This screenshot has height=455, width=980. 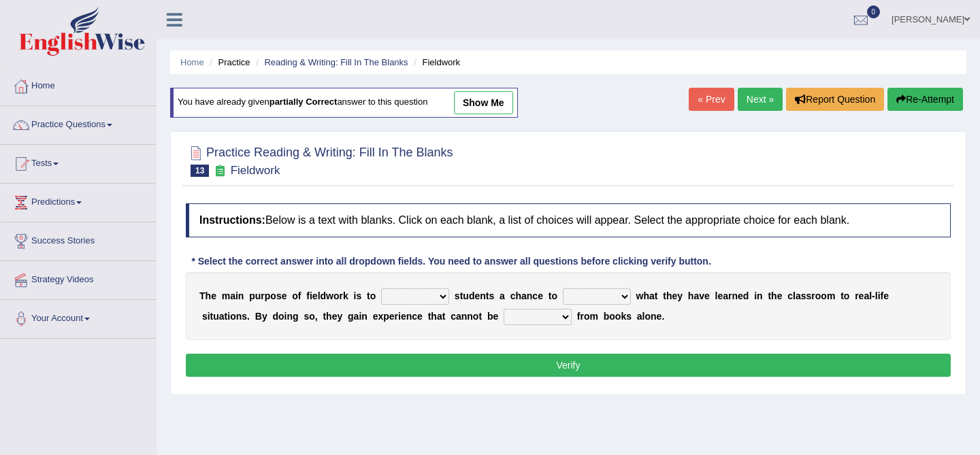 What do you see at coordinates (381, 316) in the screenshot?
I see `b: x` at bounding box center [381, 316].